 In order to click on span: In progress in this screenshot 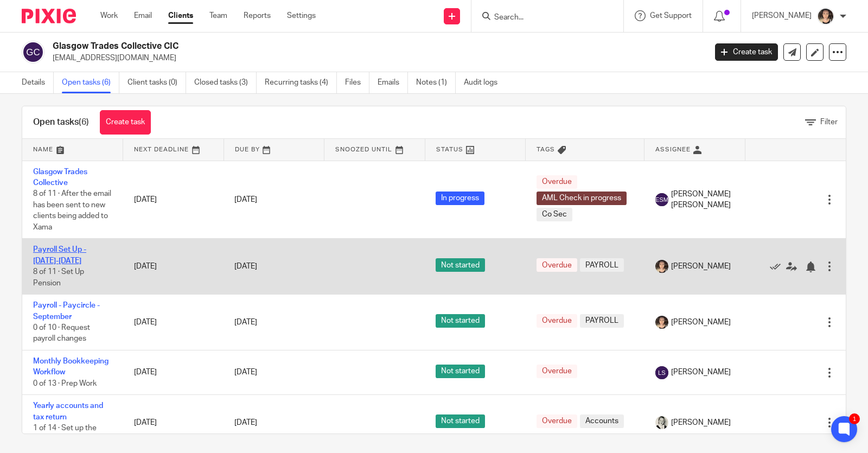, I will do `click(460, 198)`.